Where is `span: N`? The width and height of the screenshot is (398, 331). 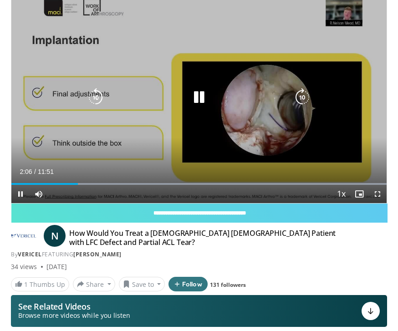
span: N is located at coordinates (55, 236).